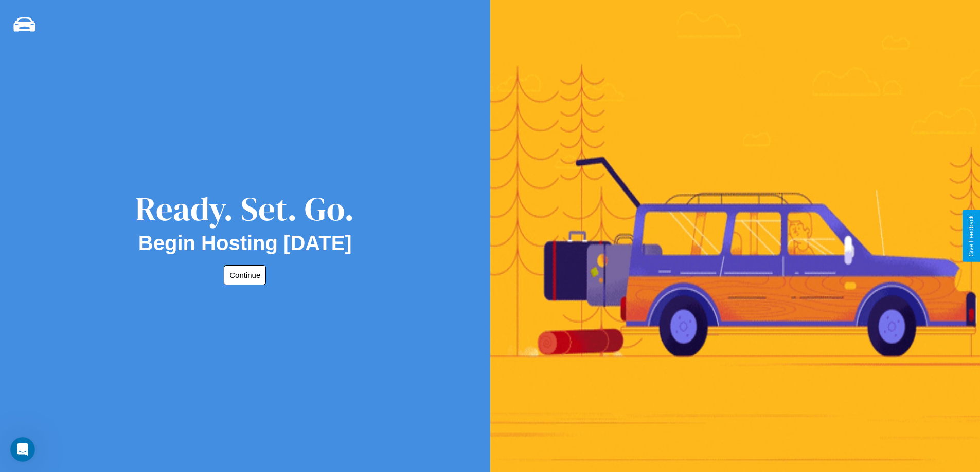  What do you see at coordinates (245, 208) in the screenshot?
I see `div: Ready. Set. Go.` at bounding box center [245, 208].